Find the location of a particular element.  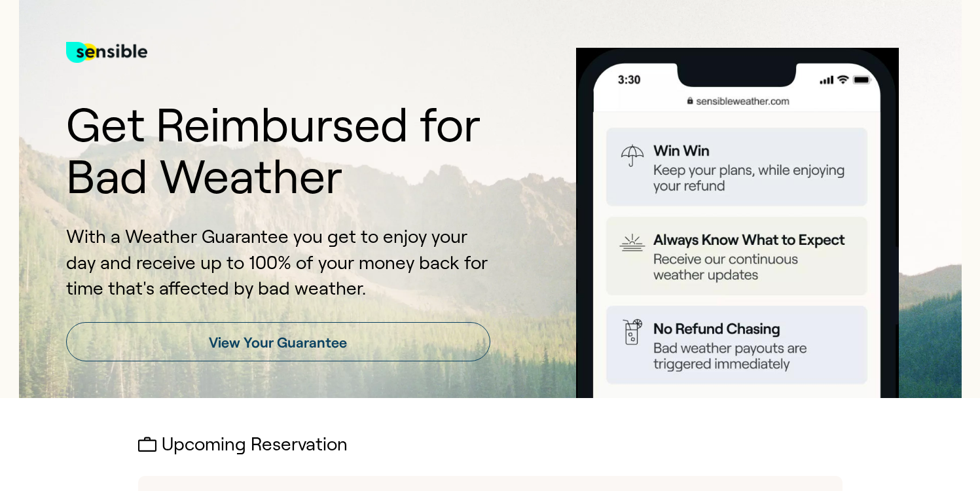

h1: Get Reimbursed for Bad Weather is located at coordinates (278, 151).